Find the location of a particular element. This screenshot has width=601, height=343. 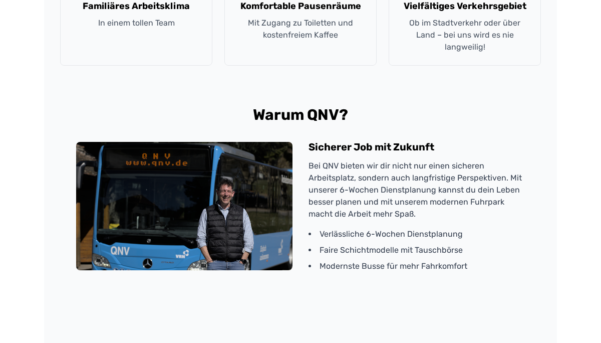

h3: Sicherer Job mit Zukunft is located at coordinates (417, 147).